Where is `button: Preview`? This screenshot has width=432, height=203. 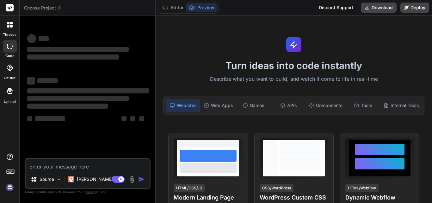
button: Preview is located at coordinates (201, 8).